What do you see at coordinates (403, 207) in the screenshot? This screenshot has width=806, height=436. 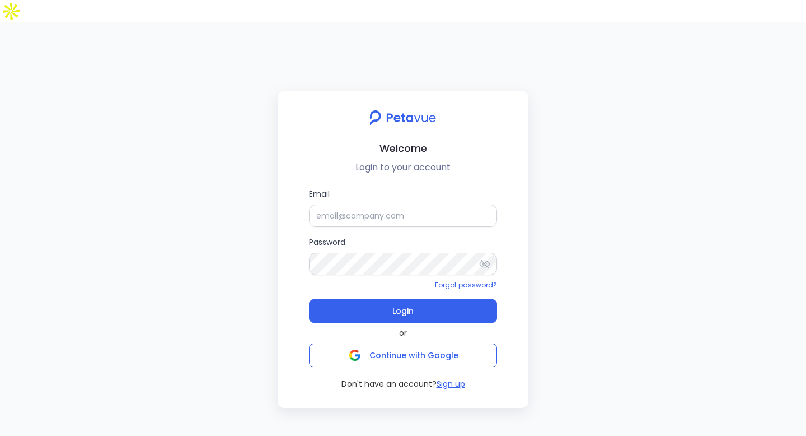 I see `label: Email` at bounding box center [403, 207].